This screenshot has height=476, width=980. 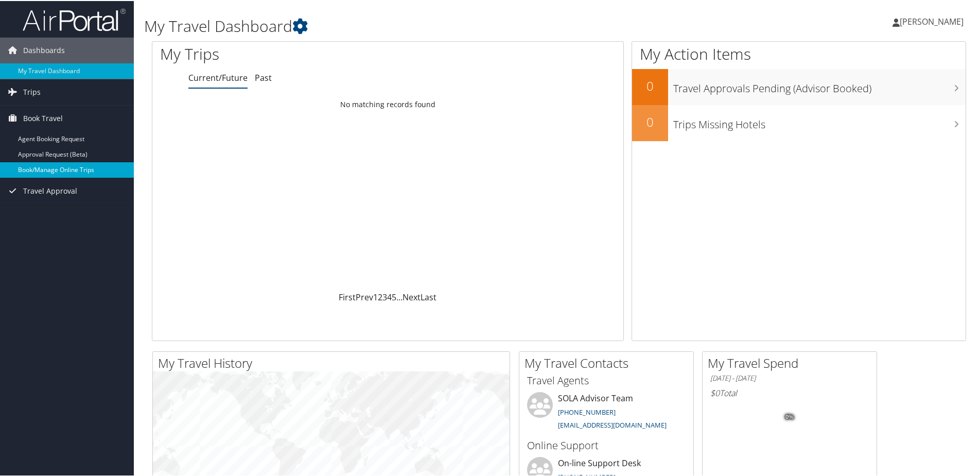 What do you see at coordinates (50, 190) in the screenshot?
I see `span: Travel Approval` at bounding box center [50, 190].